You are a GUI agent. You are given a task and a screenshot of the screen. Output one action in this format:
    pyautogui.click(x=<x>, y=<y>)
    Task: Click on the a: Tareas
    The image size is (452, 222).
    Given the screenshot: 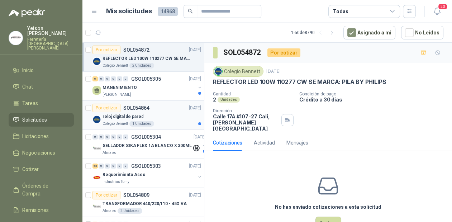 What is the action you would take?
    pyautogui.click(x=41, y=103)
    